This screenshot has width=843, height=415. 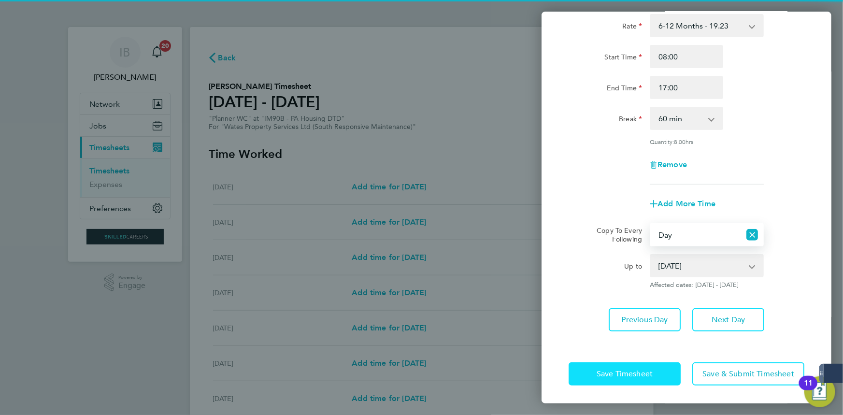 I want to click on label: Rate, so click(x=632, y=28).